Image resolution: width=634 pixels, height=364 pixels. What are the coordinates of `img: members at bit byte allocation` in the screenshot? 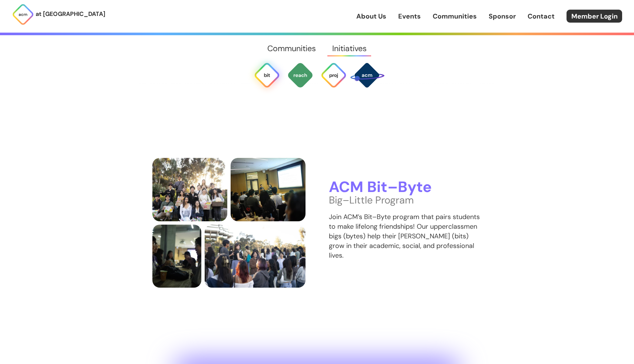 It's located at (255, 256).